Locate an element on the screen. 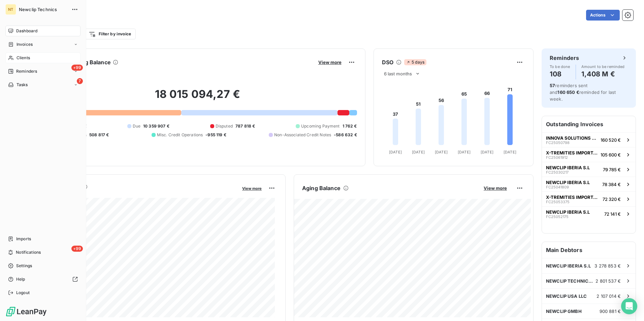 The image size is (644, 321). span: To be done is located at coordinates (560, 67).